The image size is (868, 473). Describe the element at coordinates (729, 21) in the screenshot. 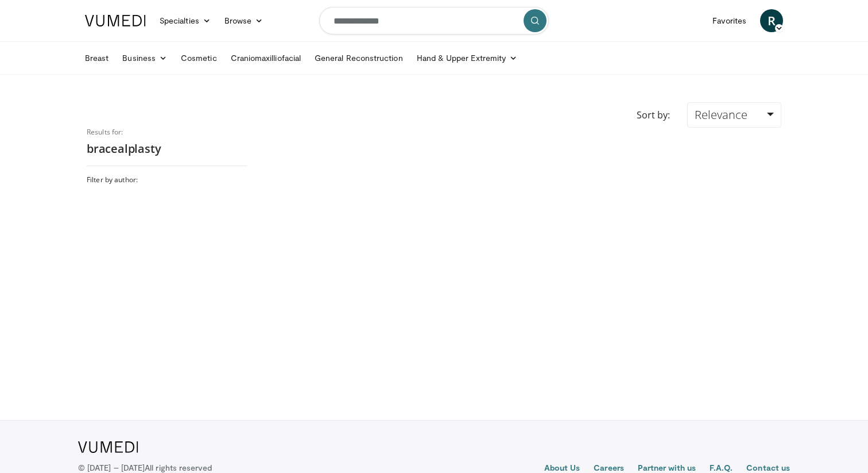

I see `a: Favorites` at that location.